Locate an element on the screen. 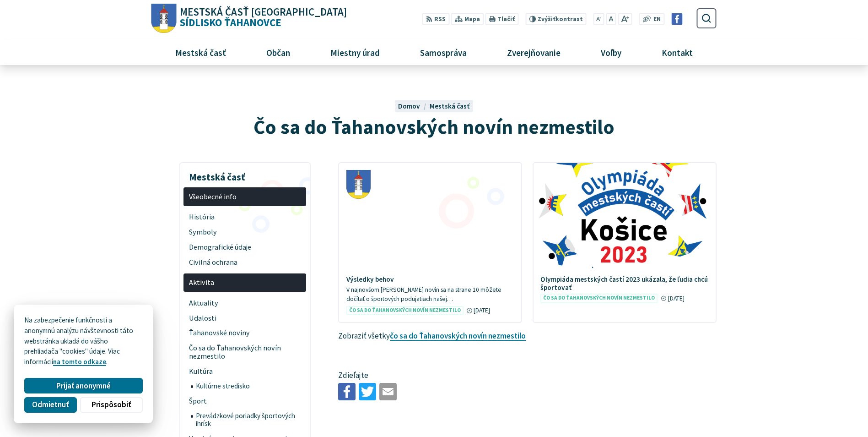 This screenshot has height=437, width=868. a: Miestny úrad is located at coordinates (354, 52).